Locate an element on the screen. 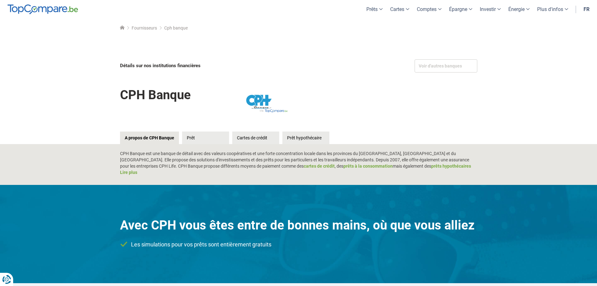  a: Prêt hypothécaire is located at coordinates (306, 138).